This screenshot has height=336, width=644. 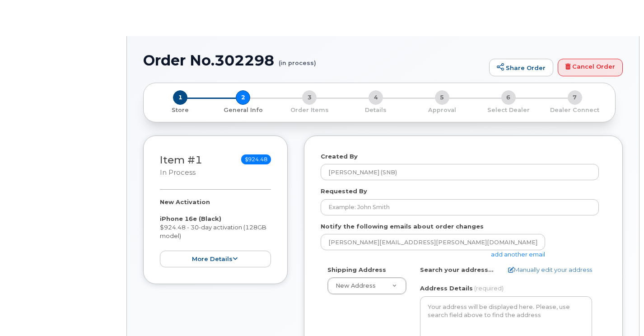 What do you see at coordinates (180, 109) in the screenshot?
I see `a: 1 Store` at bounding box center [180, 109].